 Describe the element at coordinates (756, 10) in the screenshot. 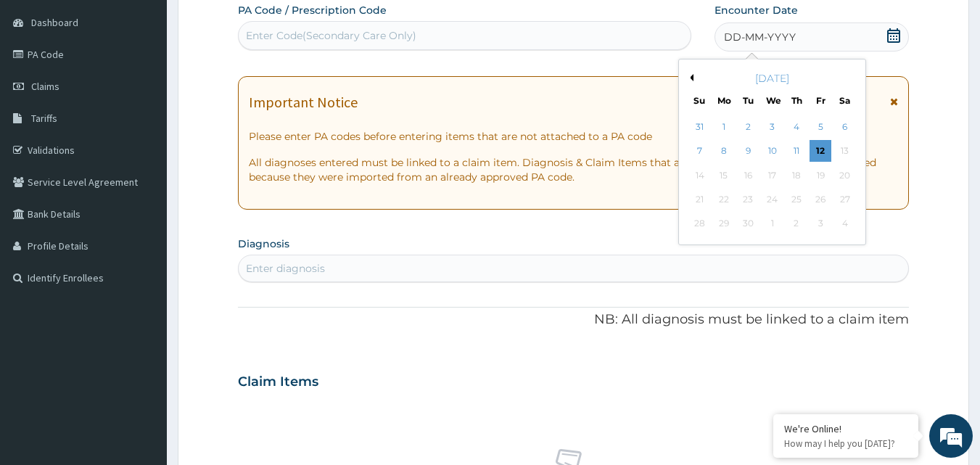

I see `label: Encounter Date` at that location.